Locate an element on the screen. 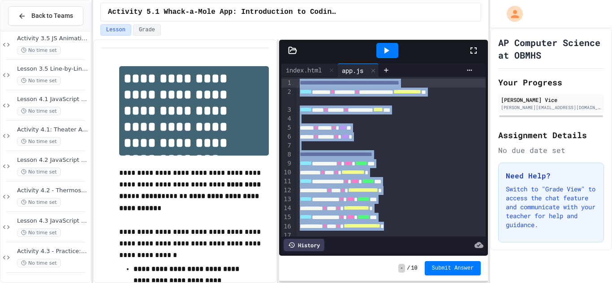 The image size is (612, 283). div: 1 is located at coordinates (287, 83).